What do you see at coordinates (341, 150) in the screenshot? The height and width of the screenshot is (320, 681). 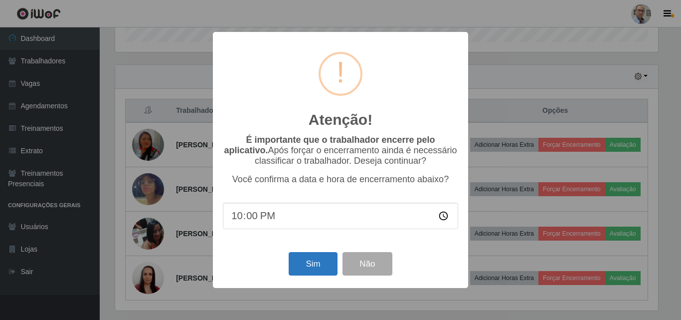 I see `p: Após forçar o encerramento ainda é necessário classificar o trabalhador. Deseja continuar?` at bounding box center [341, 150].